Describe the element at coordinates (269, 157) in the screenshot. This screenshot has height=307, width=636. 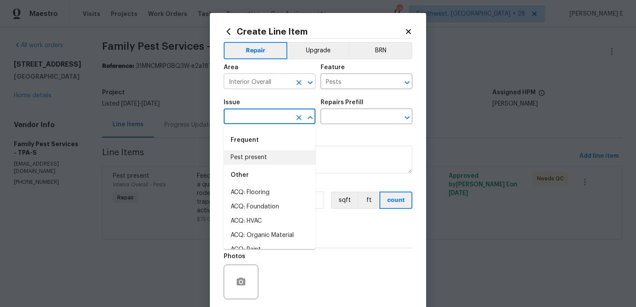
I see `li: Pest present` at that location.